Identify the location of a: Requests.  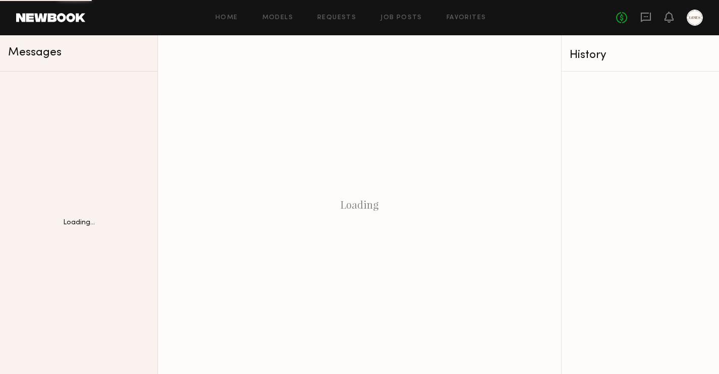
(336, 18).